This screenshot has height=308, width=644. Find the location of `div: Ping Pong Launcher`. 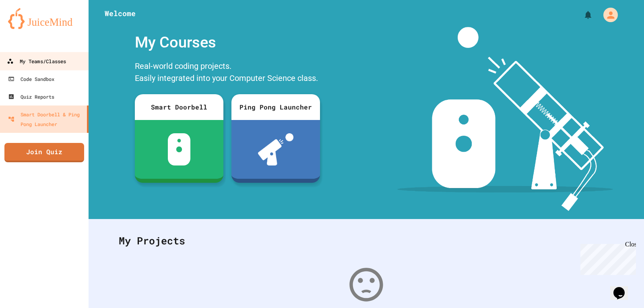

div: Ping Pong Launcher is located at coordinates (276, 107).